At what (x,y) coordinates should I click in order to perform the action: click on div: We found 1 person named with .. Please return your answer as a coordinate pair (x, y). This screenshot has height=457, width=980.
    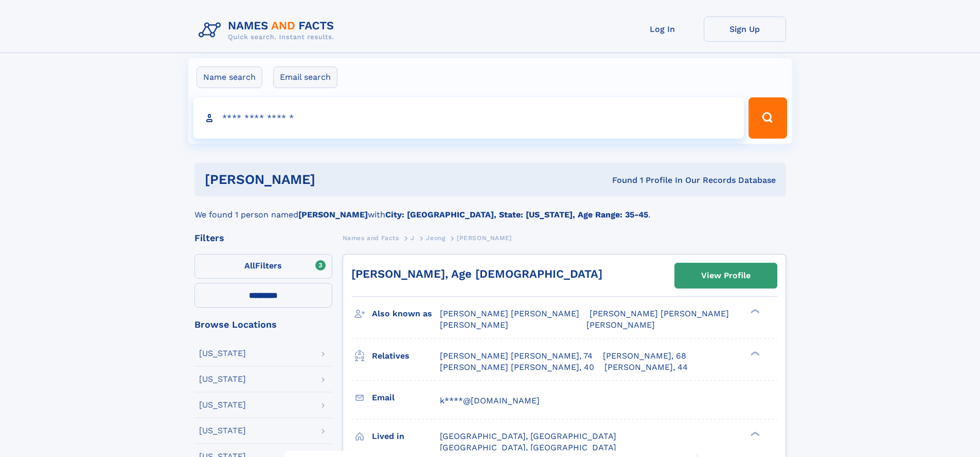
    Looking at the image, I should click on (490, 209).